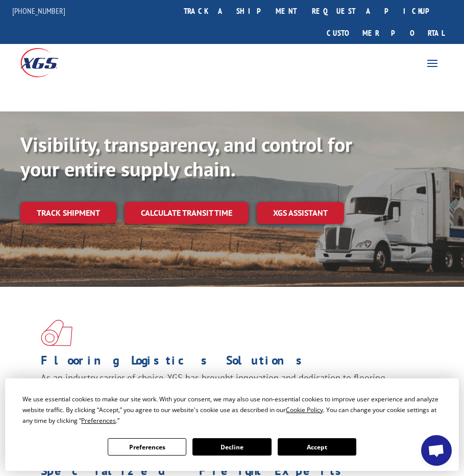  Describe the element at coordinates (69, 212) in the screenshot. I see `a: Track shipment` at that location.